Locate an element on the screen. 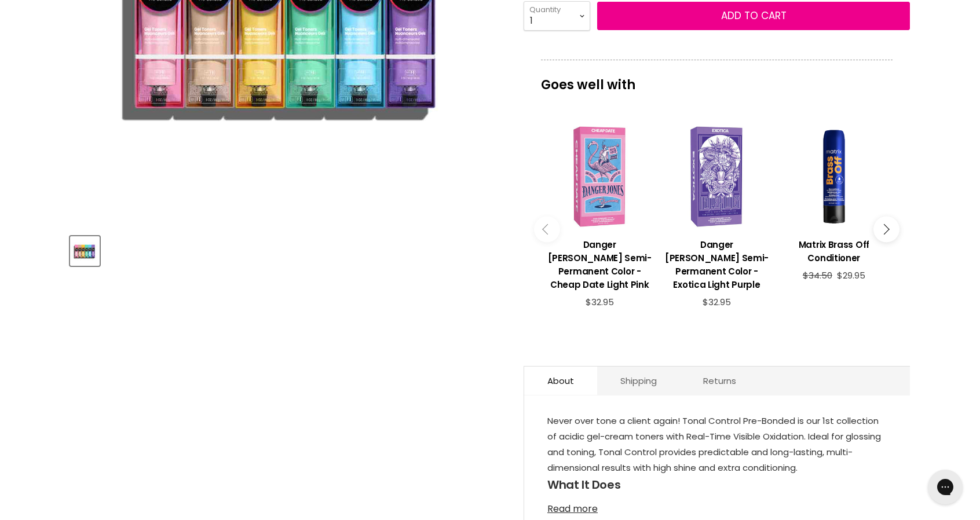 Image resolution: width=980 pixels, height=520 pixels. div: Product thumbnails is located at coordinates (286, 249).